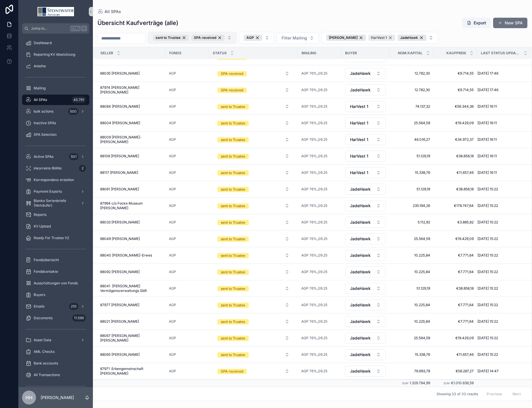 The width and height of the screenshot is (532, 408). Describe the element at coordinates (455, 206) in the screenshot. I see `span: €178.747,64` at that location.